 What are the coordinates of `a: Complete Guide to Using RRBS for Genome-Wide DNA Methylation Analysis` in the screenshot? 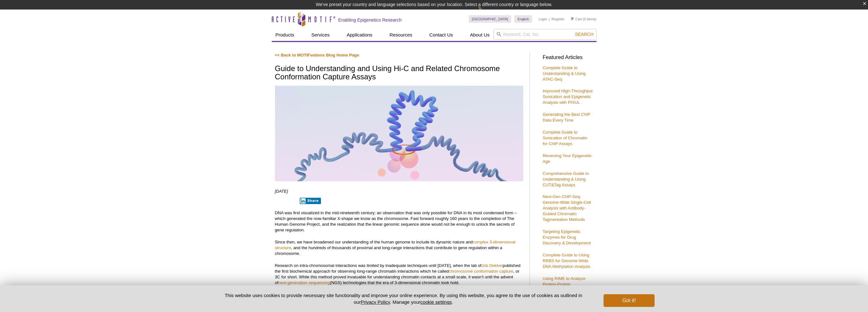 It's located at (566, 261).